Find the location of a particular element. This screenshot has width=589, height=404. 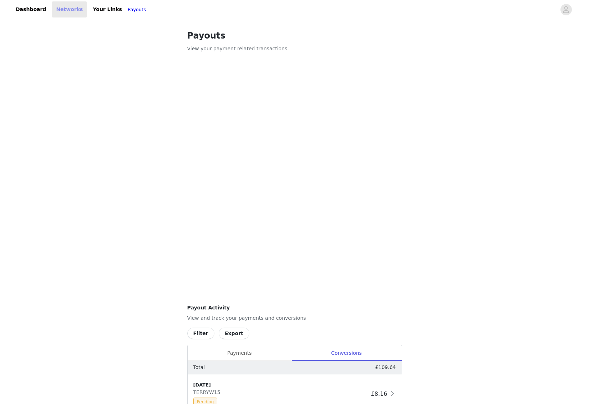

a: Dashboard is located at coordinates (31, 9).